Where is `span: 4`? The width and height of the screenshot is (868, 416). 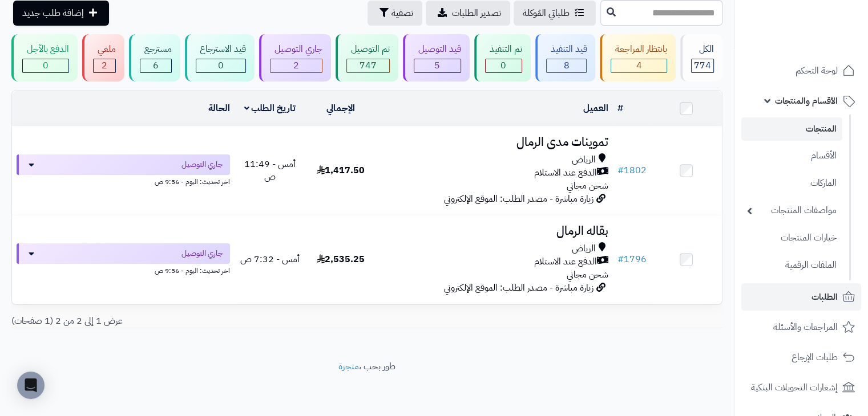
span: 4 is located at coordinates (639, 66).